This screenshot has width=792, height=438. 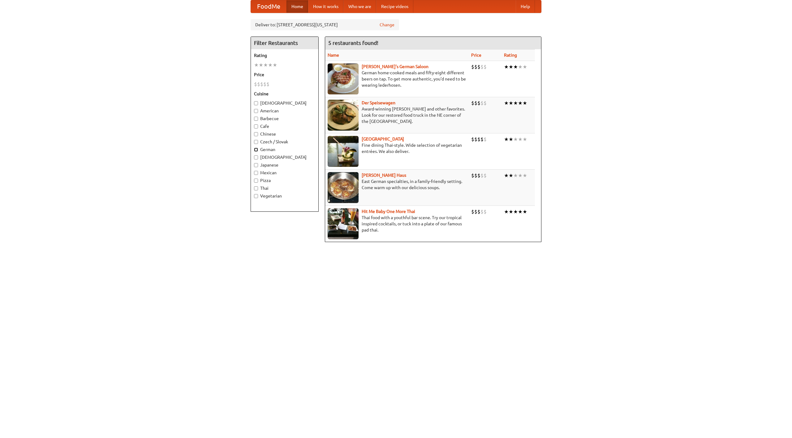 What do you see at coordinates (285, 150) in the screenshot?
I see `label: German` at bounding box center [285, 150].